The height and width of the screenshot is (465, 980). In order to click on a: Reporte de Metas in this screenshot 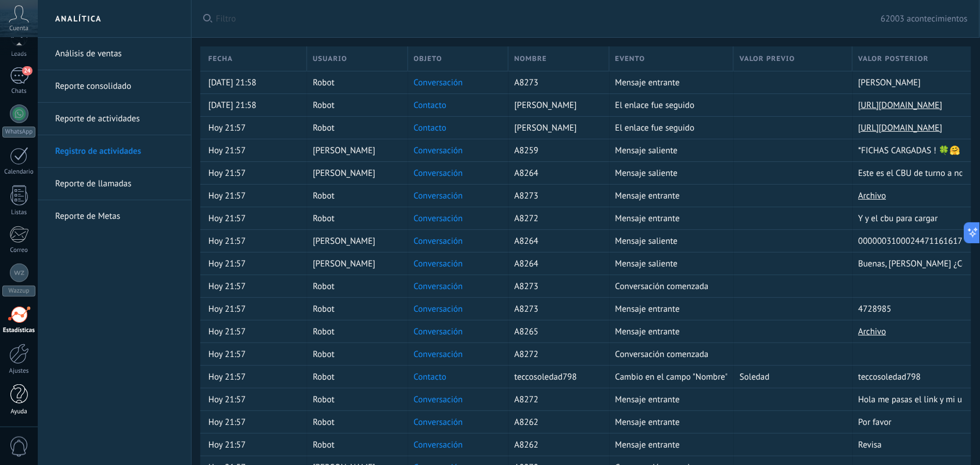, I will do `click(117, 216)`.